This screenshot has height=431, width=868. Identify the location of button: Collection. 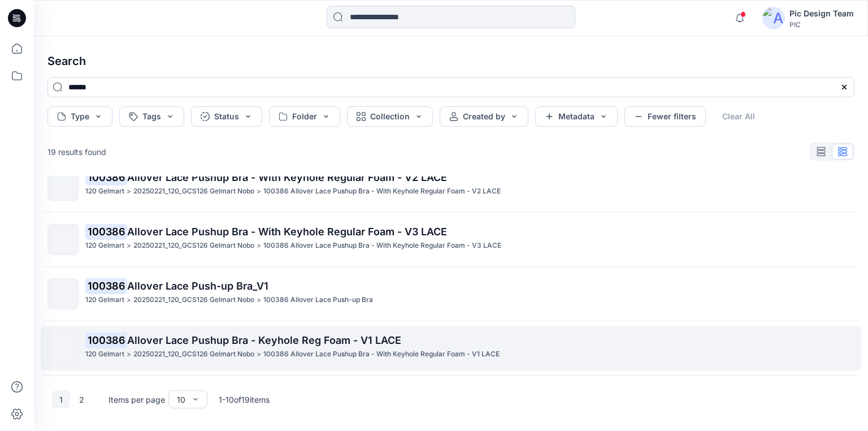
(390, 116).